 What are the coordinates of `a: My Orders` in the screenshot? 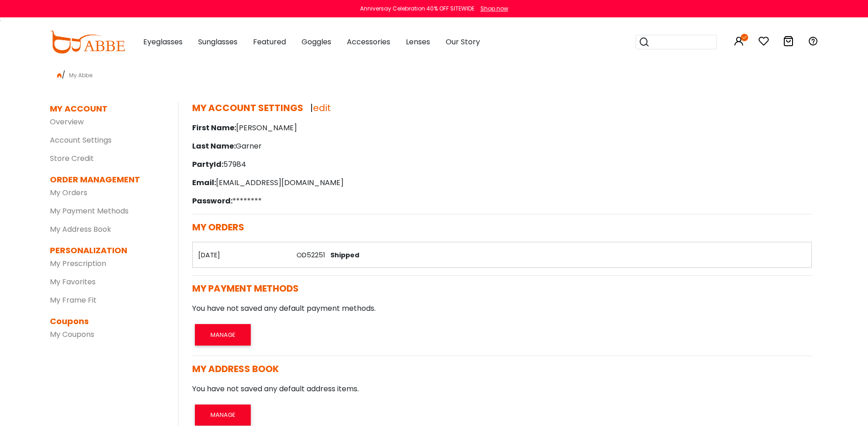 It's located at (69, 192).